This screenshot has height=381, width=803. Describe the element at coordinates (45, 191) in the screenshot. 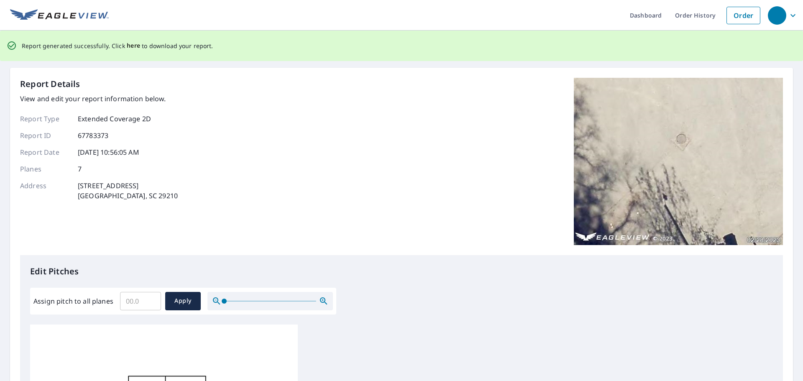

I see `p: Address` at that location.